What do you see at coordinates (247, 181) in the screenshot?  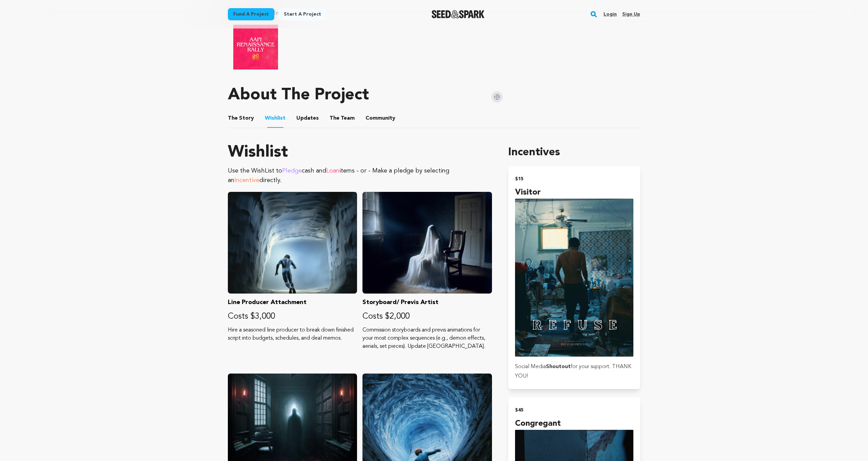 I see `span: Incentive` at bounding box center [247, 181].